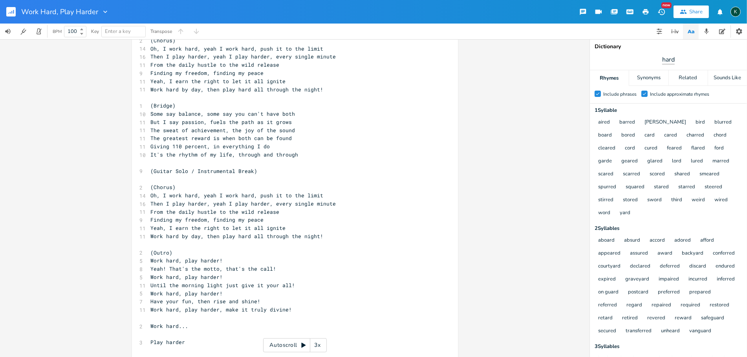 This screenshot has height=357, width=747. Describe the element at coordinates (709, 174) in the screenshot. I see `button: smeared` at that location.